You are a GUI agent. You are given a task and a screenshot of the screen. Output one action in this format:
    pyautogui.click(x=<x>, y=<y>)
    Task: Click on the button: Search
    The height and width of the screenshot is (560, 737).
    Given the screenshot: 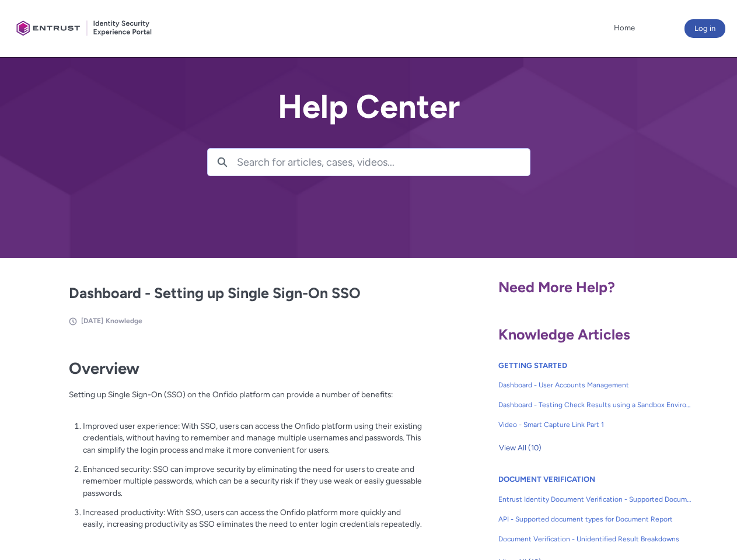 What is the action you would take?
    pyautogui.click(x=223, y=163)
    